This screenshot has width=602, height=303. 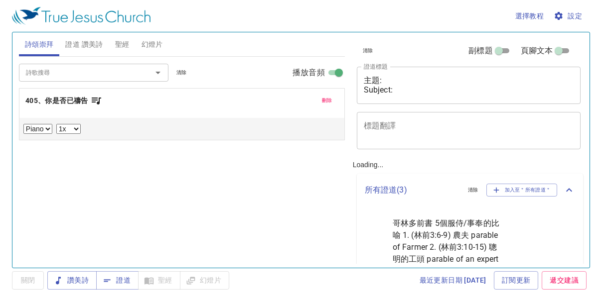 What do you see at coordinates (469, 85) in the screenshot?
I see `textarea: 主題: Subject:` at bounding box center [469, 85].